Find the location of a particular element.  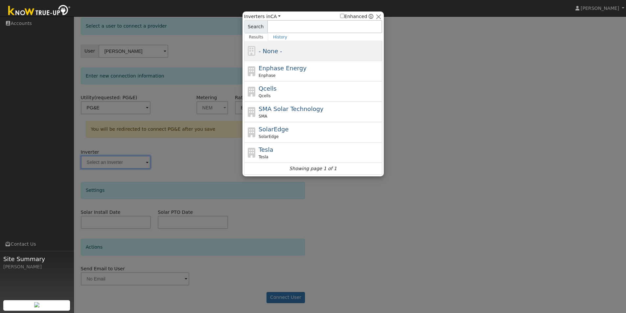

a: History is located at coordinates (280, 37).